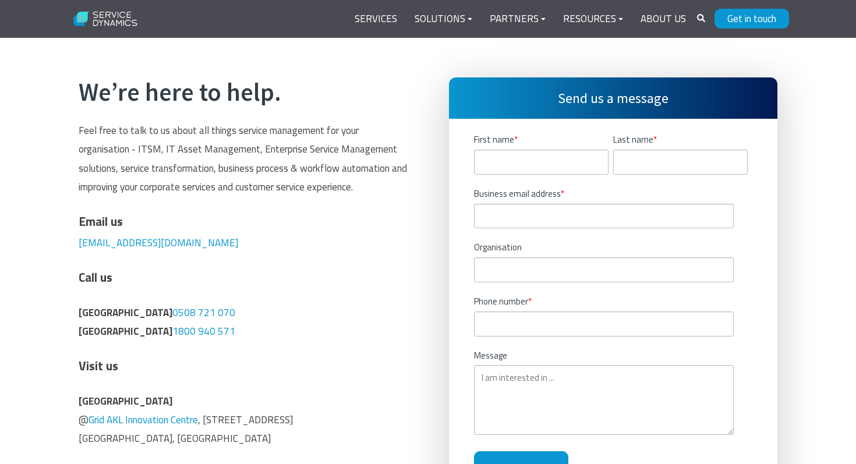  What do you see at coordinates (752, 19) in the screenshot?
I see `a: Get in touch` at bounding box center [752, 19].